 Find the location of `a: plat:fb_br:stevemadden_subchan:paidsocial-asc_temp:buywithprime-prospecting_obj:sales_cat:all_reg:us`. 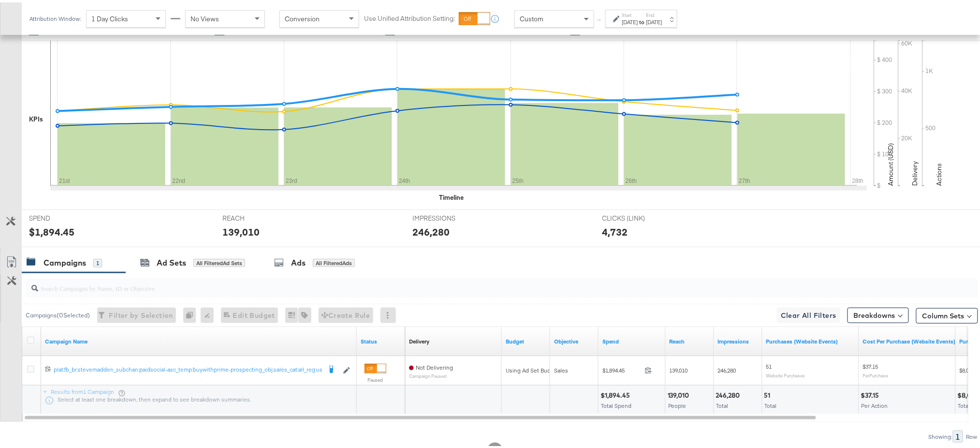

a: plat:fb_br:stevemadden_subchan:paidsocial-asc_temp:buywithprime-prospecting_obj:sales_cat:all_reg:us is located at coordinates (187, 368).